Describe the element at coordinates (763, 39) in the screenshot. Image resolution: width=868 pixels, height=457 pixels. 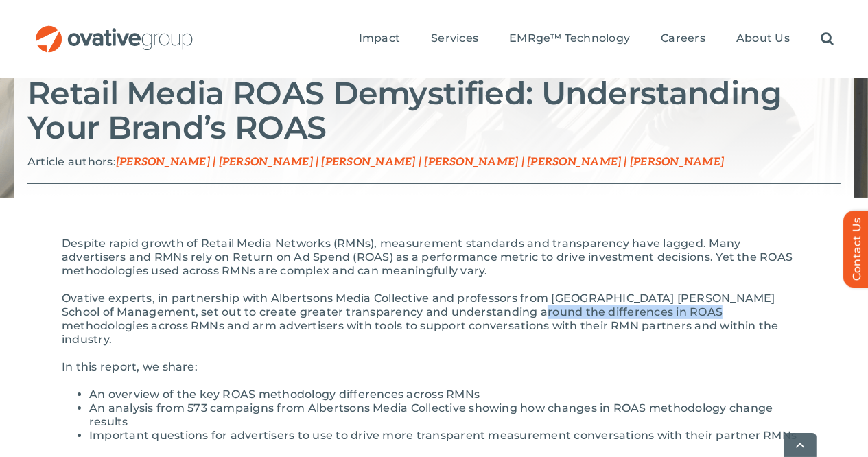
I see `a: About Us` at that location.